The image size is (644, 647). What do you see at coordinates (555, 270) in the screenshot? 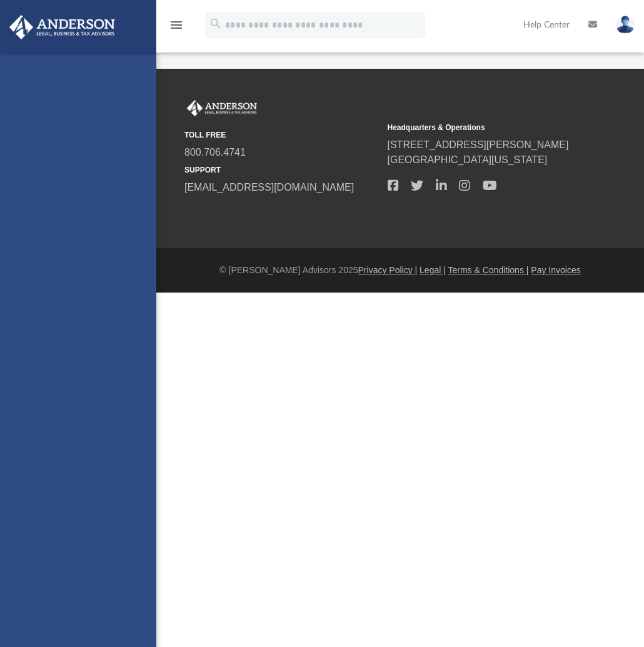
I see `a: Pay Invoices` at bounding box center [555, 270].